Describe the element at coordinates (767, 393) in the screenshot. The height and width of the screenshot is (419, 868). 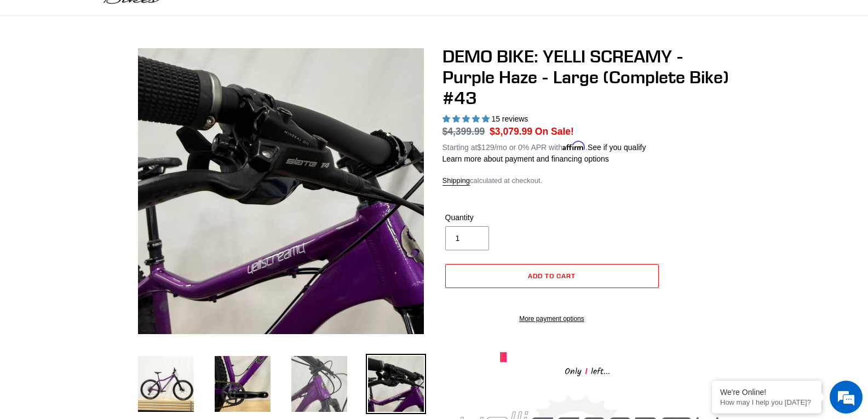
I see `div: We're Online!` at that location.